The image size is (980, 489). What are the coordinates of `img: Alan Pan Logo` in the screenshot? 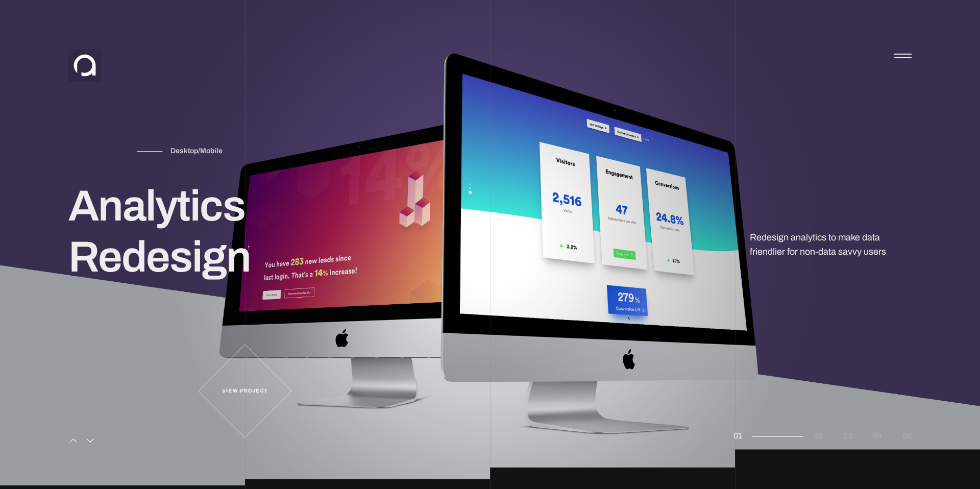 It's located at (85, 65).